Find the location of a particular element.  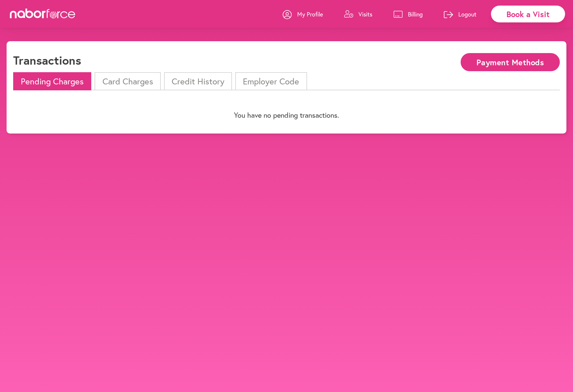

li: Pending Charges is located at coordinates (52, 81).